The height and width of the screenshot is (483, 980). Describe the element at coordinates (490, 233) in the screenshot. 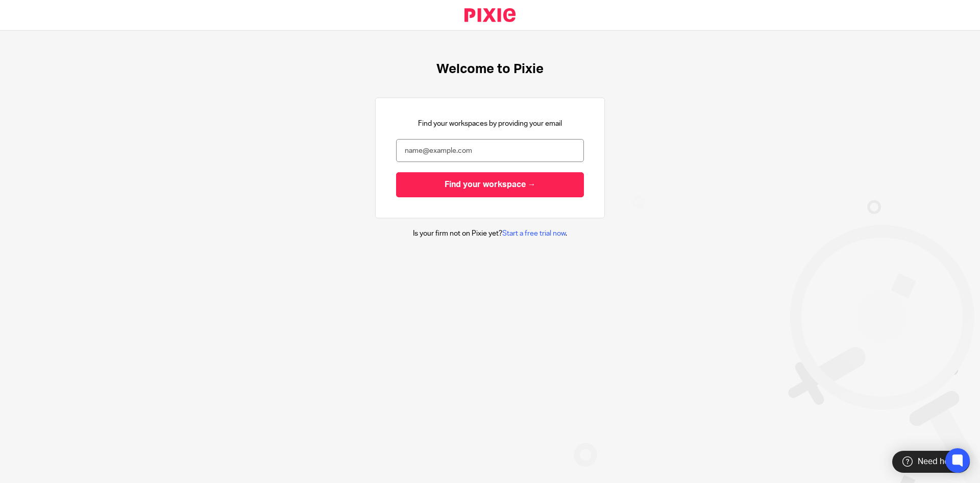

I see `p: Is your firm not on Pixie yet? .` at that location.